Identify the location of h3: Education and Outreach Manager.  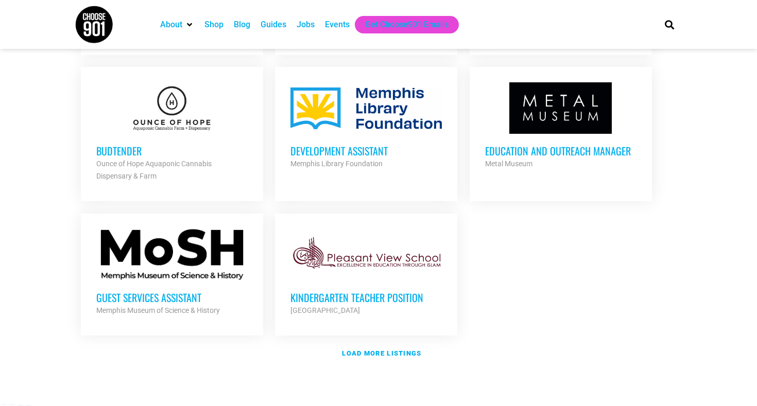
(561, 151).